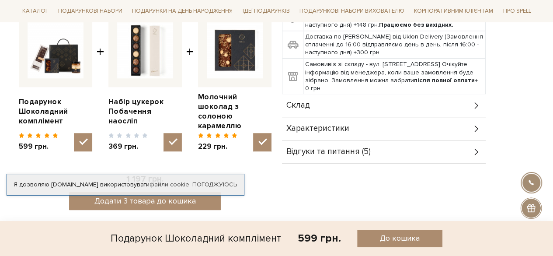  I want to click on span: До кошика, so click(399, 238).